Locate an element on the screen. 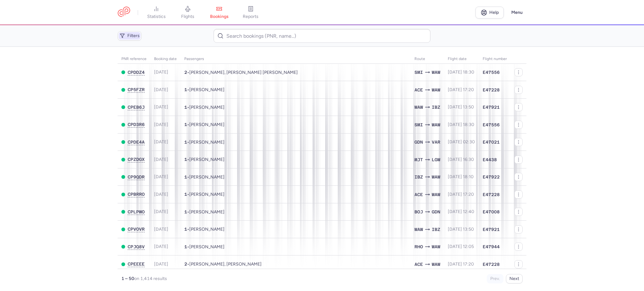 Image resolution: width=644 pixels, height=291 pixels. span: E47021 is located at coordinates (491, 142).